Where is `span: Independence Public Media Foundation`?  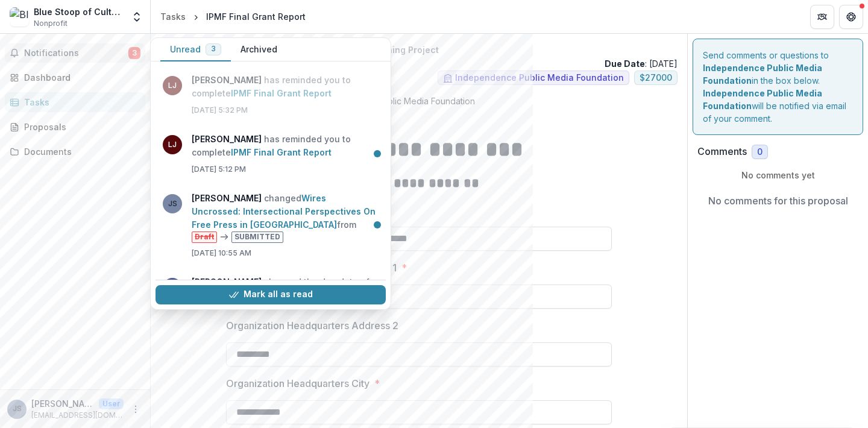 span: Independence Public Media Foundation is located at coordinates (540, 78).